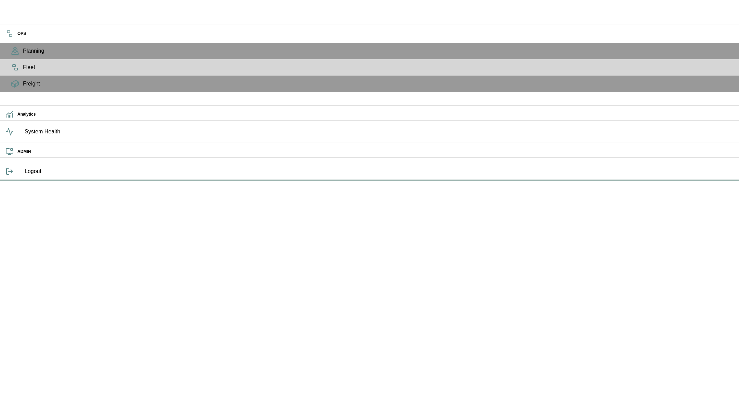 The width and height of the screenshot is (739, 407). Describe the element at coordinates (375, 114) in the screenshot. I see `h6: Analytics` at that location.